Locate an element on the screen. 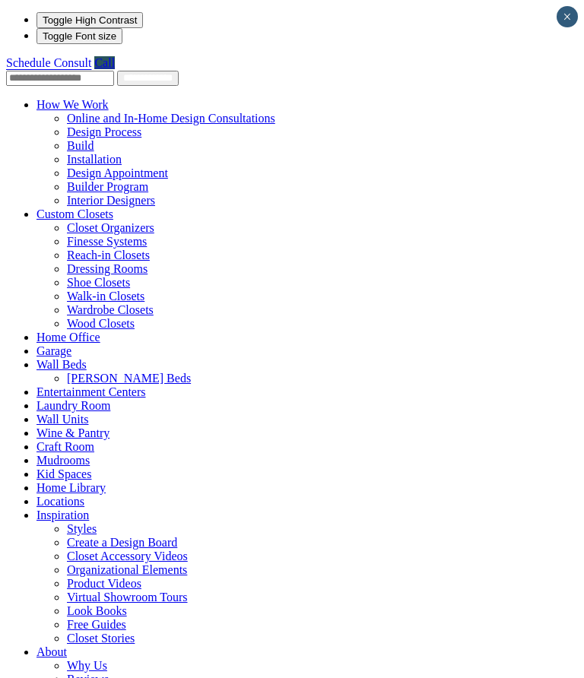  a: Finesse Systems is located at coordinates (106, 241).